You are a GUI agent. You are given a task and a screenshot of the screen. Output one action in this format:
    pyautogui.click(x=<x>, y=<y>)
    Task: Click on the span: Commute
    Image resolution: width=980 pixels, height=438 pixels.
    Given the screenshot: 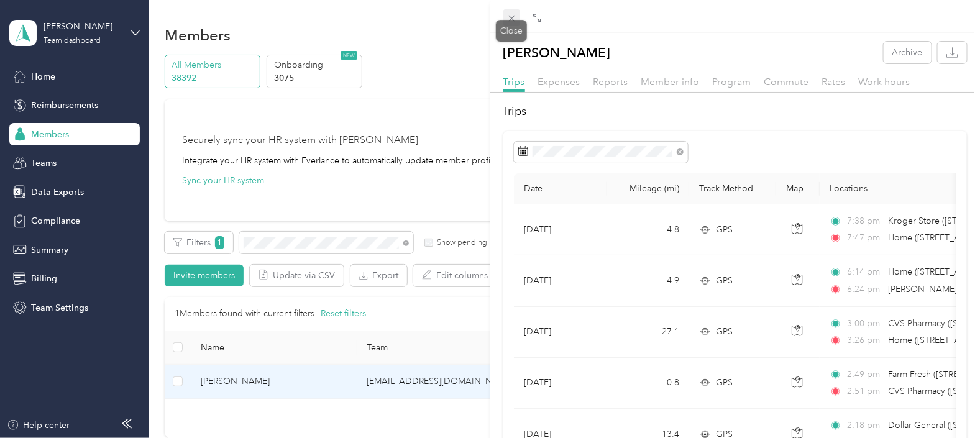 What is the action you would take?
    pyautogui.click(x=787, y=81)
    